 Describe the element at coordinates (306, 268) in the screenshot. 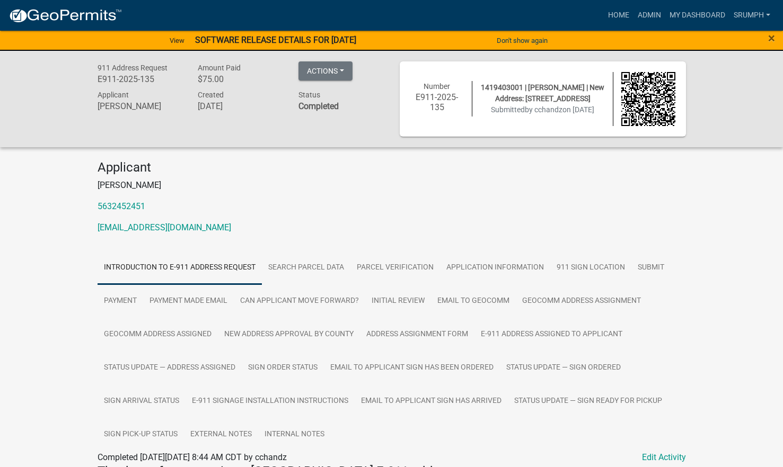

I see `a: Search Parcel Data` at that location.